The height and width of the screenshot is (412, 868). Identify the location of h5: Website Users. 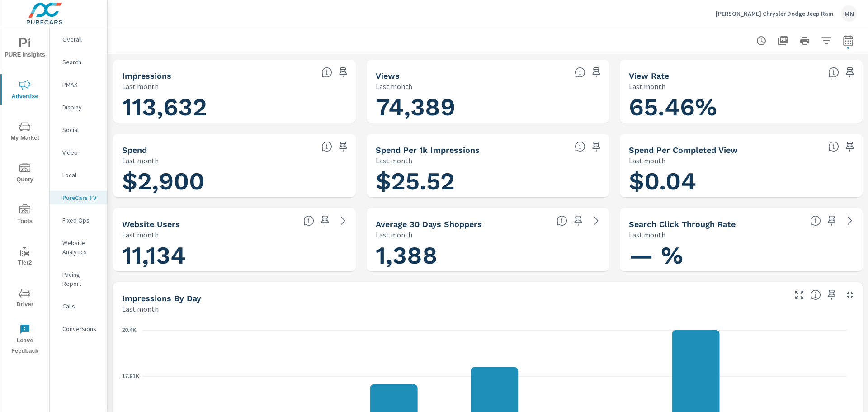
(151, 224).